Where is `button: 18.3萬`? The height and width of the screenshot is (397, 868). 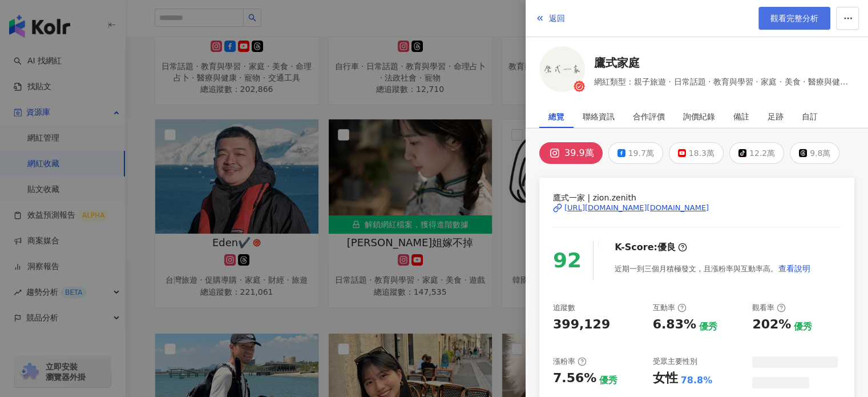 button: 18.3萬 is located at coordinates (696, 153).